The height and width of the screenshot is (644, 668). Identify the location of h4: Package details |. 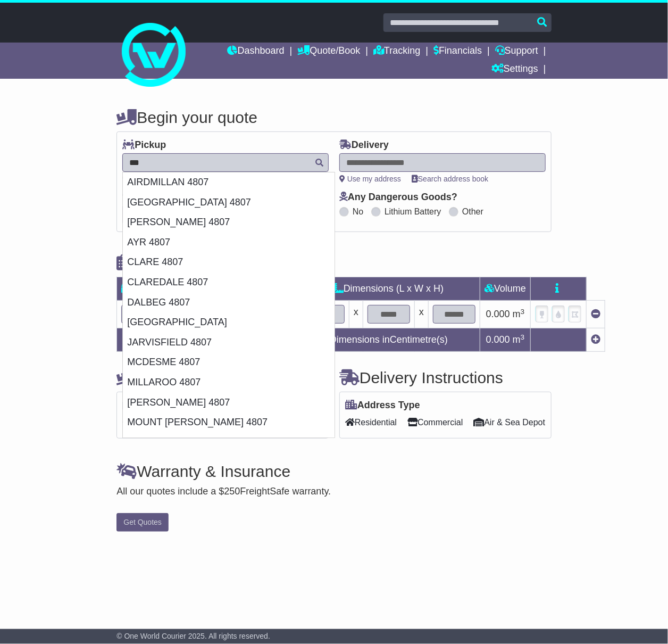
(183, 263).